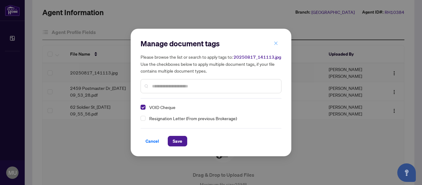 The width and height of the screenshot is (422, 185). I want to click on span: Select Resignation Letter (From previous Brokerage), so click(143, 118).